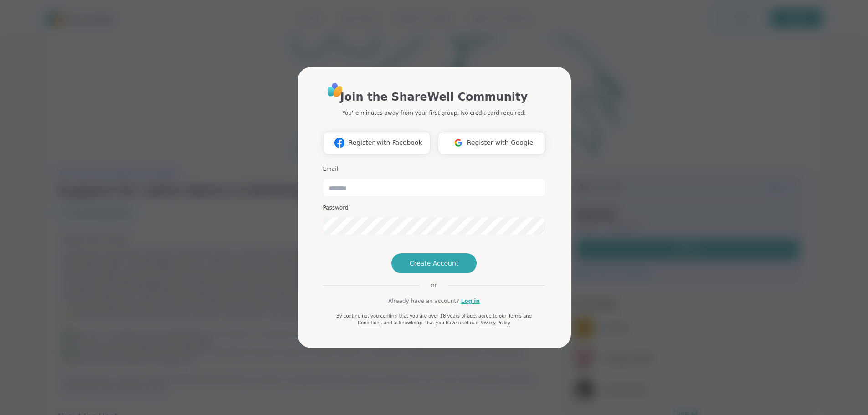 This screenshot has width=868, height=415. What do you see at coordinates (422, 316) in the screenshot?
I see `span: By continuing, you confirm that you are over 18 years of age, agree to our` at bounding box center [422, 316].